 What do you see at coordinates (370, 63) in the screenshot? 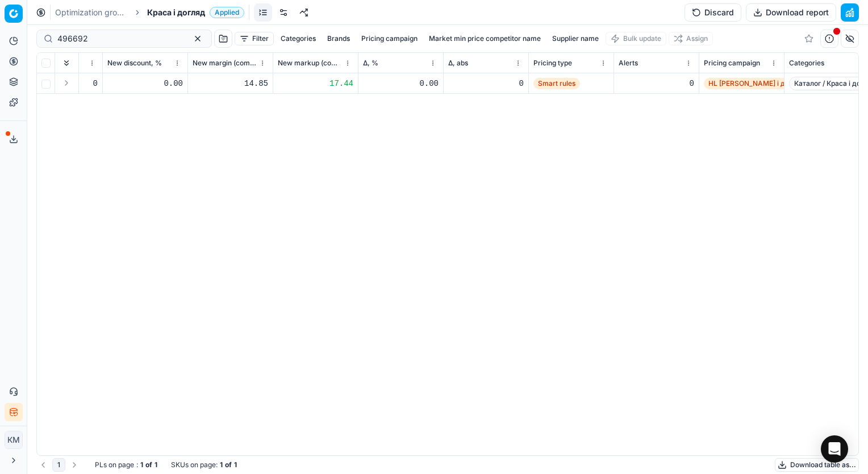
I see `span: Δ, %` at bounding box center [370, 63].